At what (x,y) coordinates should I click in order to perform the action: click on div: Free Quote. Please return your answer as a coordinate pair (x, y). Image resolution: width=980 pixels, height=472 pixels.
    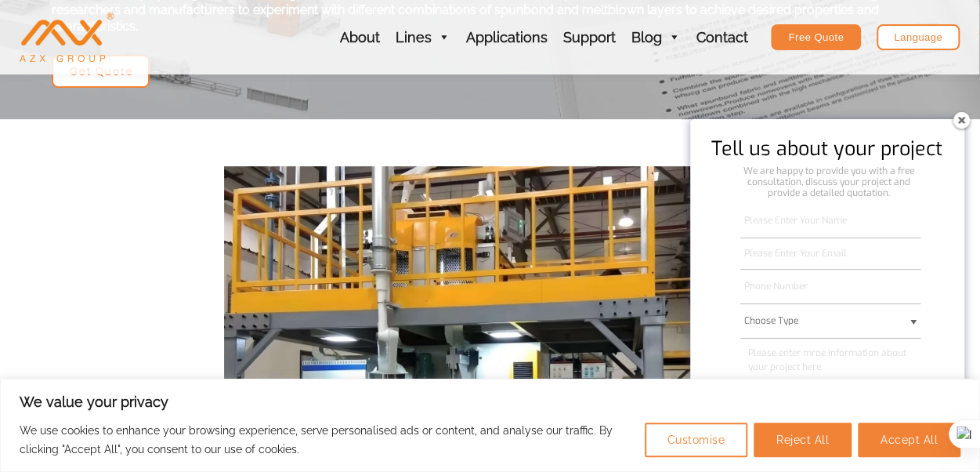
    Looking at the image, I should click on (816, 37).